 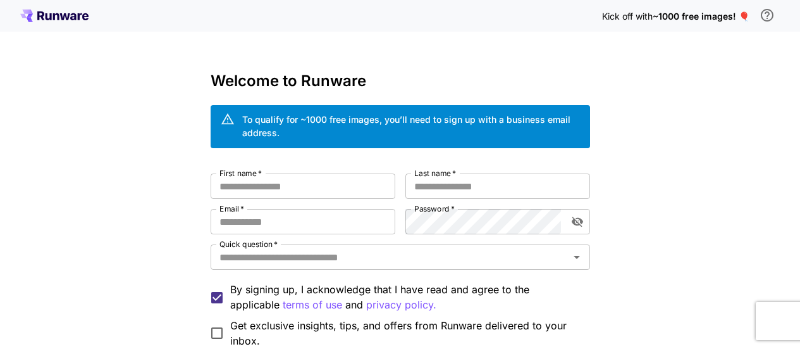 I want to click on button: Open, so click(x=577, y=257).